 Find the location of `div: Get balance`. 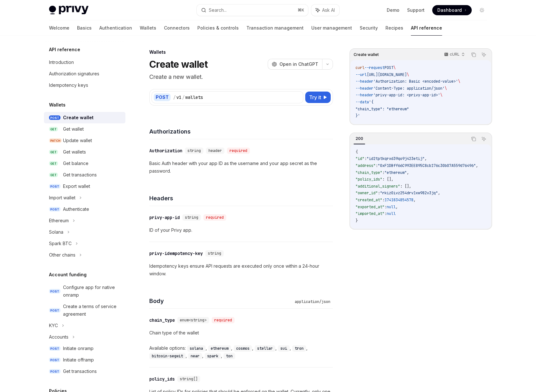

div: Get balance is located at coordinates (76, 164).